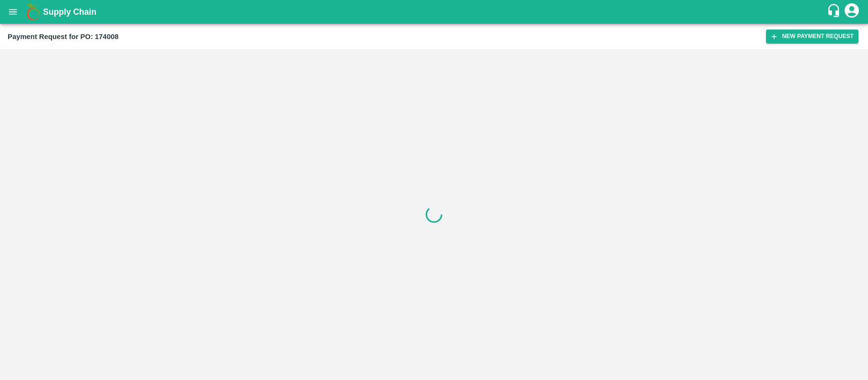 Image resolution: width=868 pixels, height=380 pixels. I want to click on b: Supply Chain, so click(70, 12).